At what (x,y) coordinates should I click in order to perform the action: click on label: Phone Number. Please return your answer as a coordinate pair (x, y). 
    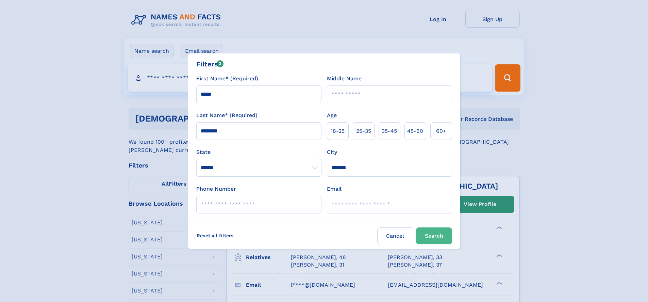
    Looking at the image, I should click on (216, 189).